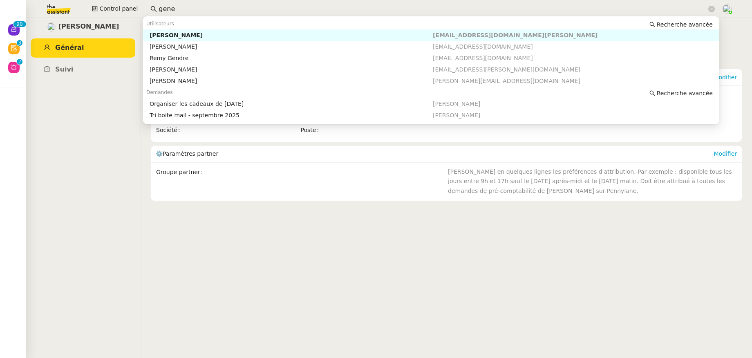 The height and width of the screenshot is (358, 752). What do you see at coordinates (20, 44) in the screenshot?
I see `p: 3` at bounding box center [20, 44].